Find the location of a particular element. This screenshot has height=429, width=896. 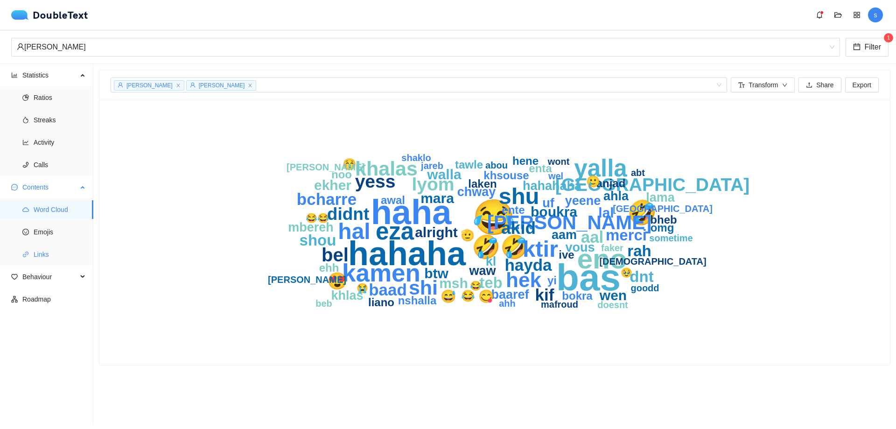

text: hahahaha is located at coordinates (552, 186).